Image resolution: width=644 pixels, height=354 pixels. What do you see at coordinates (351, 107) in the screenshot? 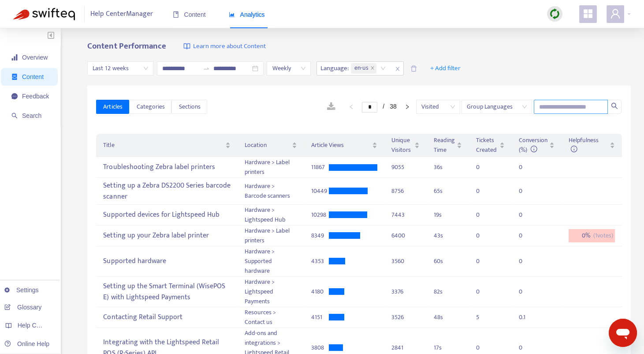
I see `span: left` at bounding box center [351, 107].